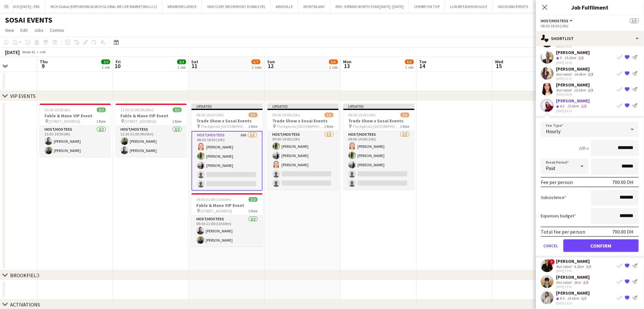  What do you see at coordinates (580, 74) in the screenshot?
I see `div: 14.4km` at bounding box center [580, 74].